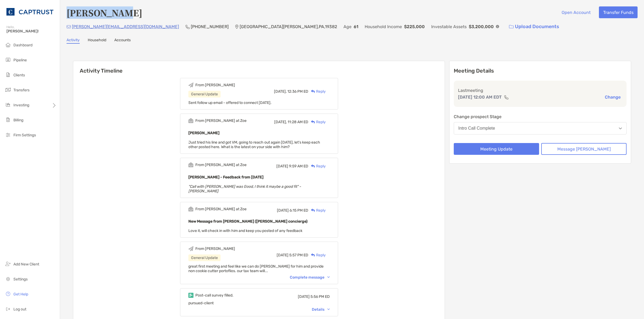 The width and height of the screenshot is (644, 319). What do you see at coordinates (540, 117) in the screenshot?
I see `p: Change prospect Stage` at bounding box center [540, 117].